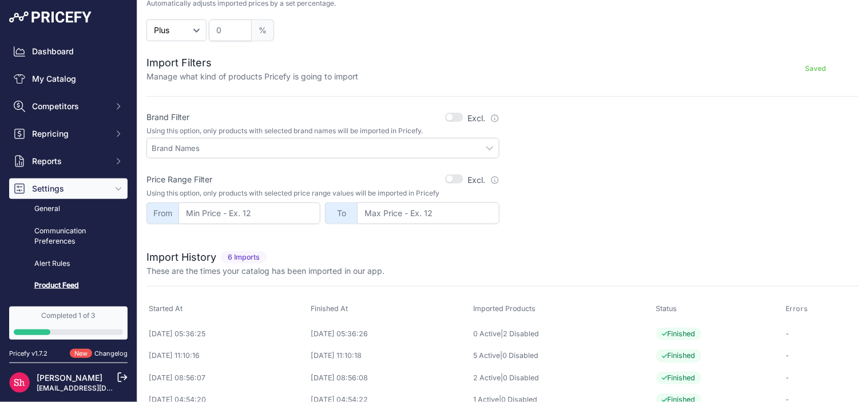 Image resolution: width=868 pixels, height=402 pixels. Describe the element at coordinates (68, 79) in the screenshot. I see `a: My Catalog` at that location.